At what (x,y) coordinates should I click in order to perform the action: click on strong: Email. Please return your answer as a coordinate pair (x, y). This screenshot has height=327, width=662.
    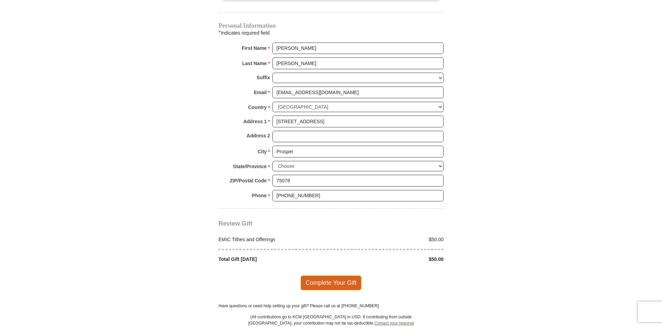
    Looking at the image, I should click on (260, 92).